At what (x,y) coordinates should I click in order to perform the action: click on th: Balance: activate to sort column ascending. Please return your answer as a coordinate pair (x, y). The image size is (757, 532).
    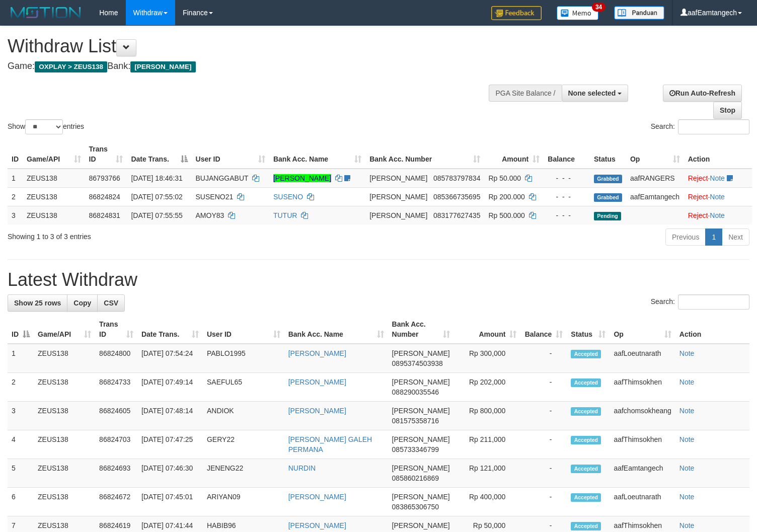
    Looking at the image, I should click on (544, 329).